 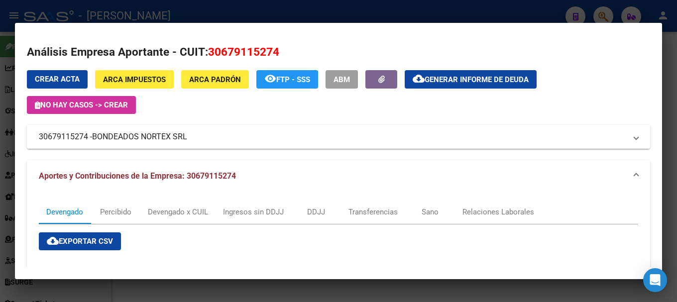 What do you see at coordinates (57, 79) in the screenshot?
I see `span: Crear Acta` at bounding box center [57, 79].